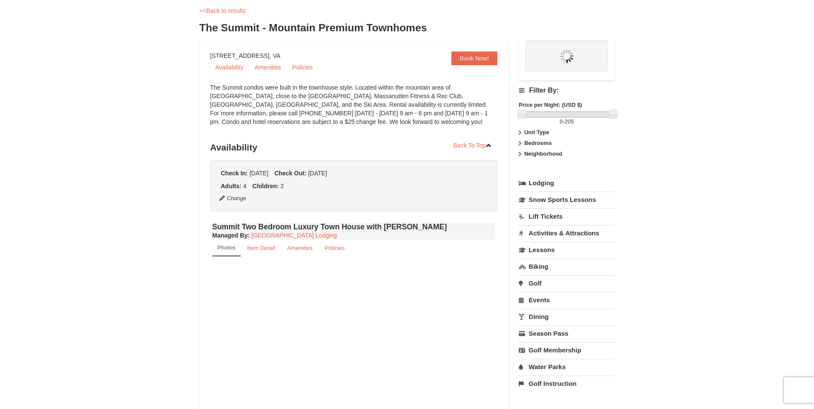 The width and height of the screenshot is (814, 409). What do you see at coordinates (543, 154) in the screenshot?
I see `strong: Neighborhood` at bounding box center [543, 154].